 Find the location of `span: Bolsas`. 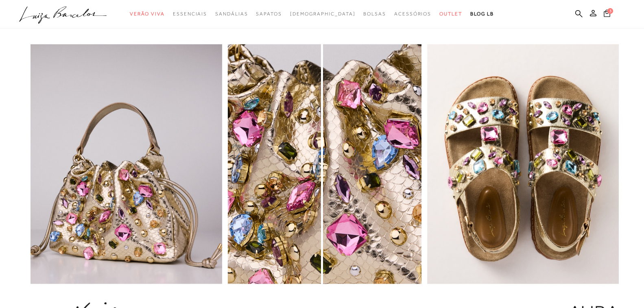

span: Bolsas is located at coordinates (375, 14).